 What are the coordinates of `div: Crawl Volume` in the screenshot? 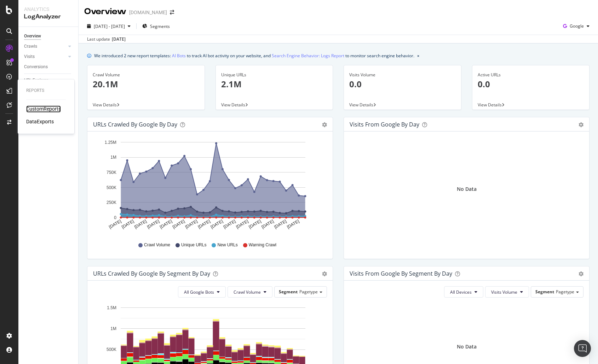 It's located at (146, 75).